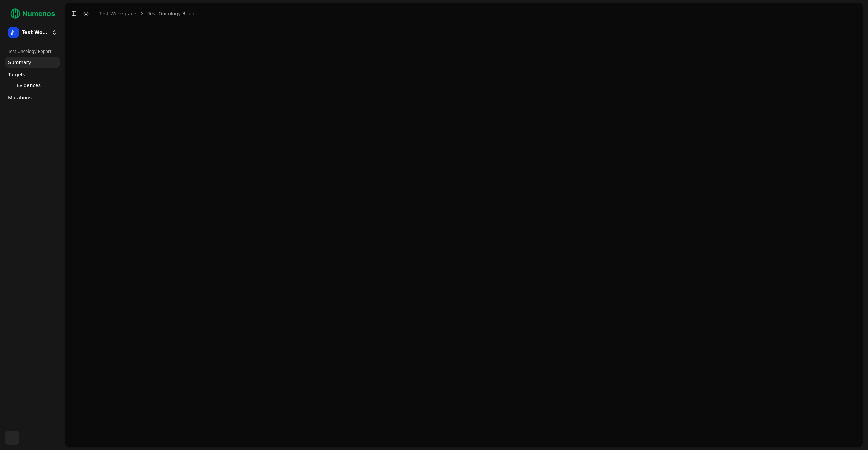 The width and height of the screenshot is (868, 450). I want to click on a: Summary, so click(32, 62).